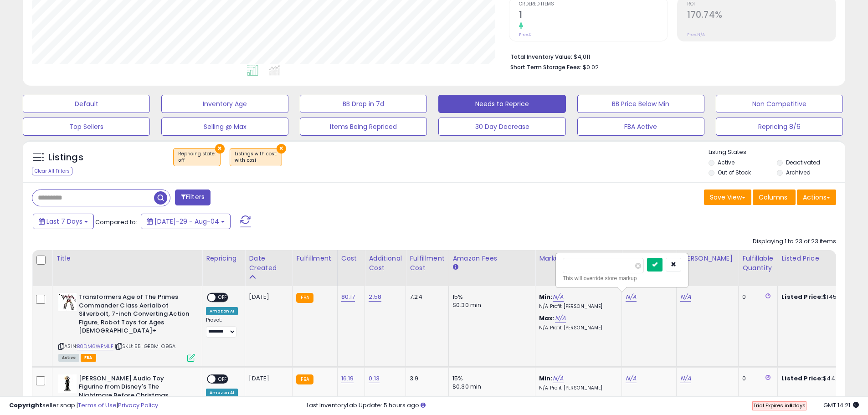 This screenshot has width=868, height=415. What do you see at coordinates (757, 264) in the screenshot?
I see `div: Fulfillable Quantity` at bounding box center [757, 264].